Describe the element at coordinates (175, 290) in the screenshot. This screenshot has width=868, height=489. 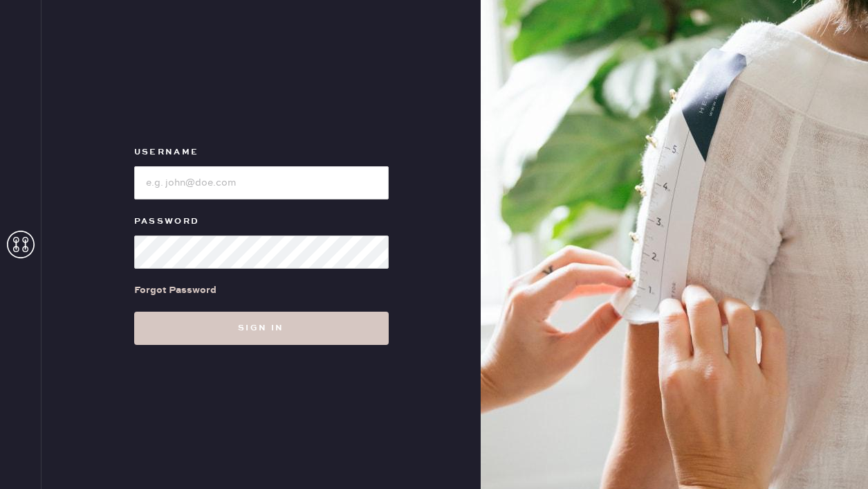
I see `a: Forgot Password` at that location.